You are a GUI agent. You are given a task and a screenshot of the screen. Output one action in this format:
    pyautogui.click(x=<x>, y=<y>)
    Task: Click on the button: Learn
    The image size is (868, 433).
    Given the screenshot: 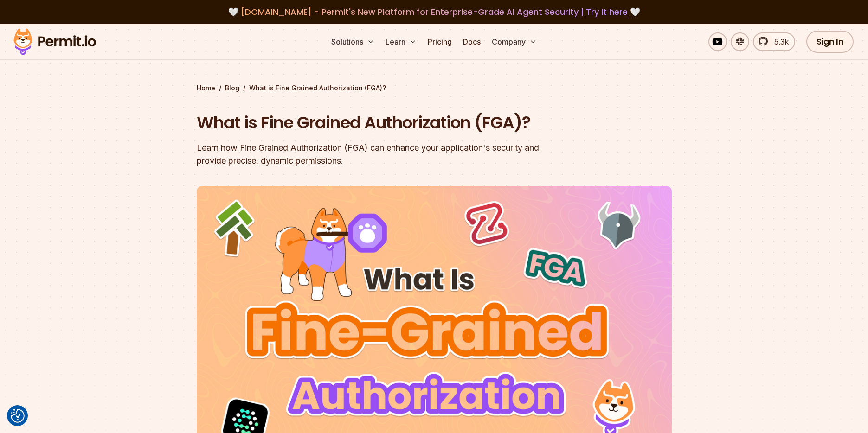 What is the action you would take?
    pyautogui.click(x=401, y=42)
    